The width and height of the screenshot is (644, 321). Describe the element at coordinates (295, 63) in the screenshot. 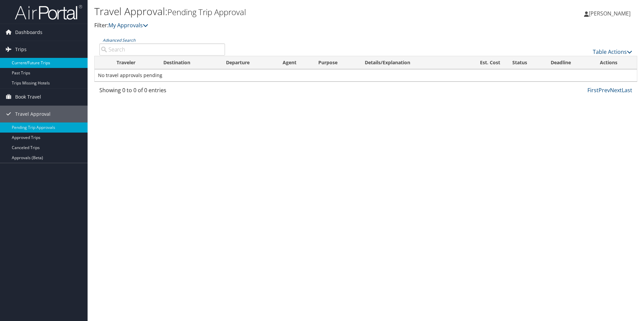

I see `th: Agent` at that location.